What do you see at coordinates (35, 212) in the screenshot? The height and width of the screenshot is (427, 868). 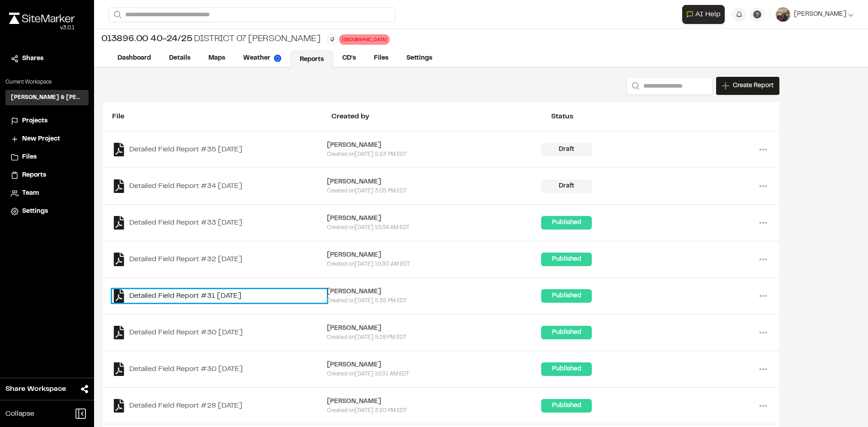 I see `span: Settings` at bounding box center [35, 212].